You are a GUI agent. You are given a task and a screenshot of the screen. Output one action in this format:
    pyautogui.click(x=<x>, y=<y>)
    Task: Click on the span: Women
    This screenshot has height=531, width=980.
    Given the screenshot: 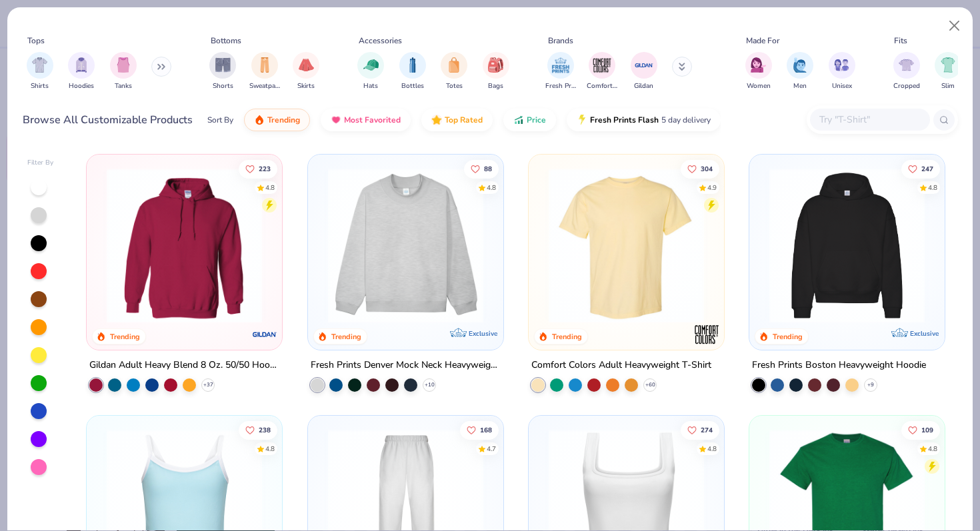 What is the action you would take?
    pyautogui.click(x=759, y=86)
    